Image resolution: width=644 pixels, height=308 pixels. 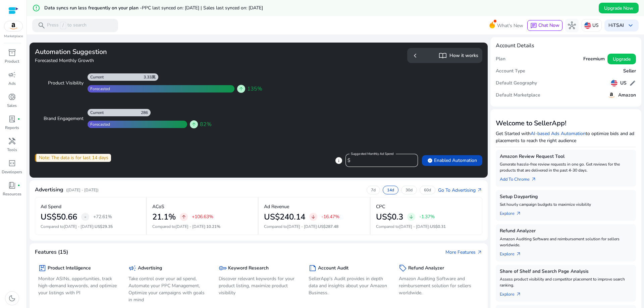 I want to click on h5: Amazon, so click(x=627, y=95).